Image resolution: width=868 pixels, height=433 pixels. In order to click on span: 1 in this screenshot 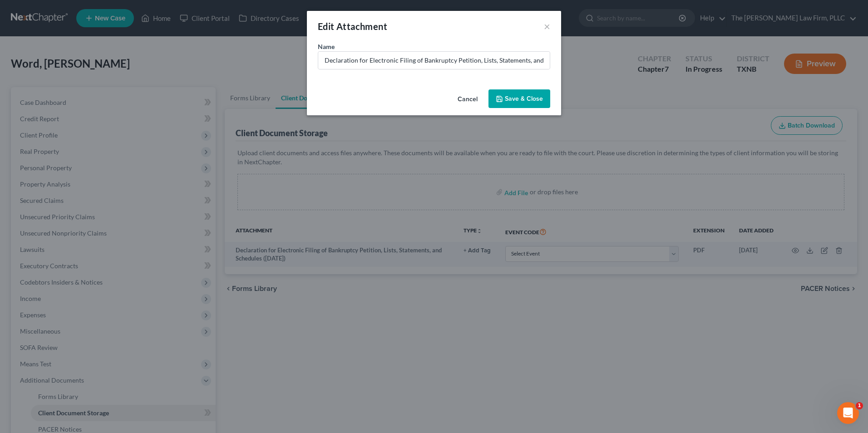, I will do `click(859, 406)`.